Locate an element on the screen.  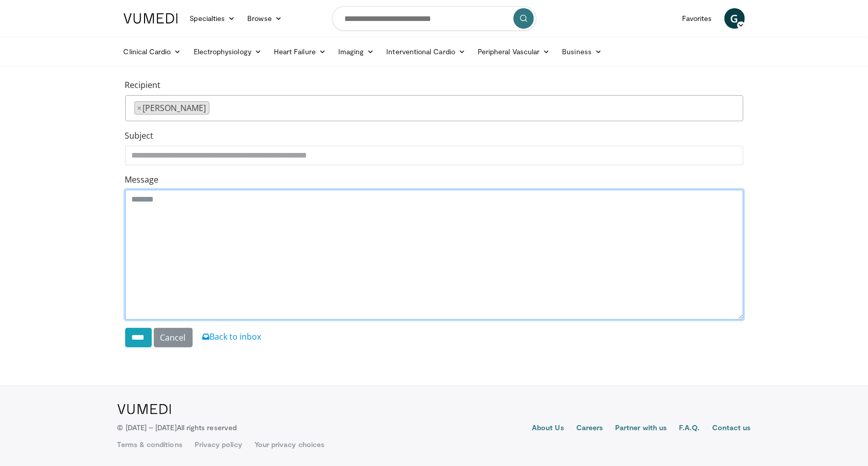
input: Search topics, interventions is located at coordinates (435, 18).